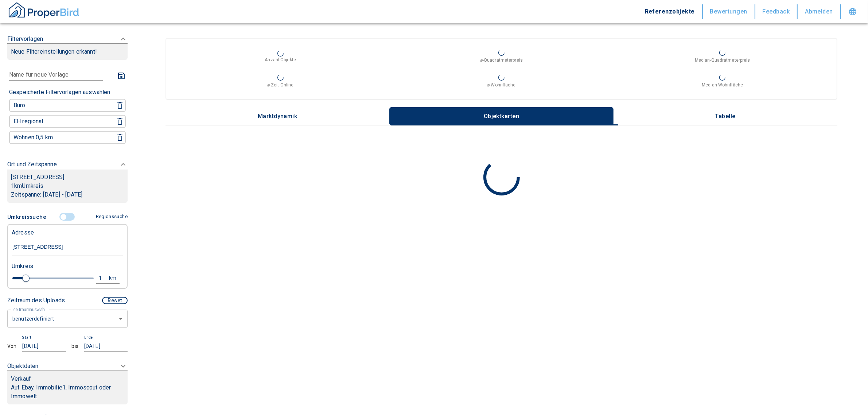 The width and height of the screenshot is (868, 415). Describe the element at coordinates (280, 85) in the screenshot. I see `p: ⌀-Zeit Online` at that location.